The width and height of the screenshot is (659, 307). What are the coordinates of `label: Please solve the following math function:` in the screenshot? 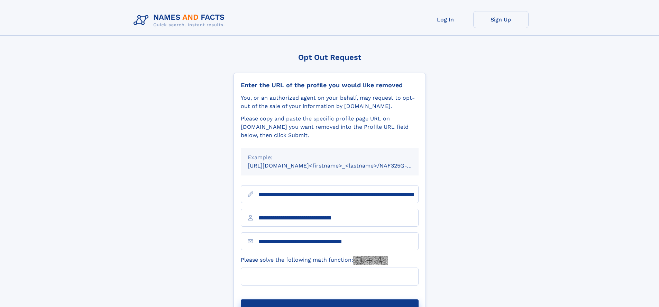 It's located at (314, 260).